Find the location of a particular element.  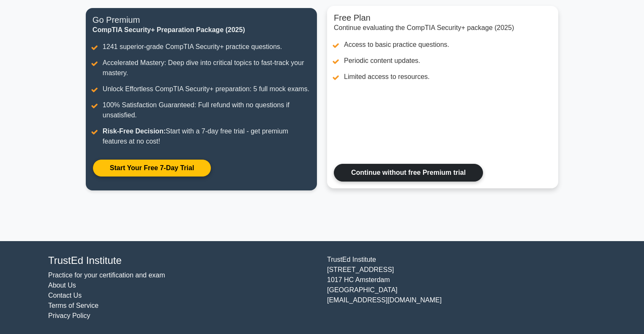

a: Start Your Free 7-Day Trial is located at coordinates (152, 168).